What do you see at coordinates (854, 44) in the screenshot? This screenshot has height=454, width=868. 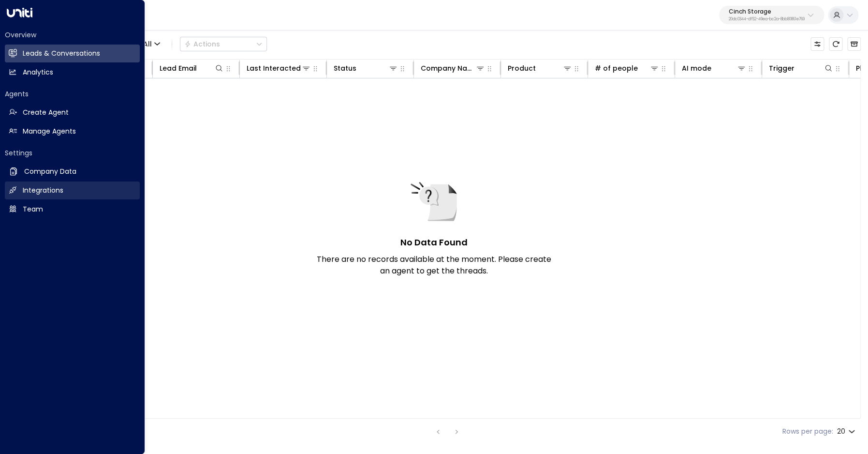 I see `button: Archived Leads` at bounding box center [854, 44].